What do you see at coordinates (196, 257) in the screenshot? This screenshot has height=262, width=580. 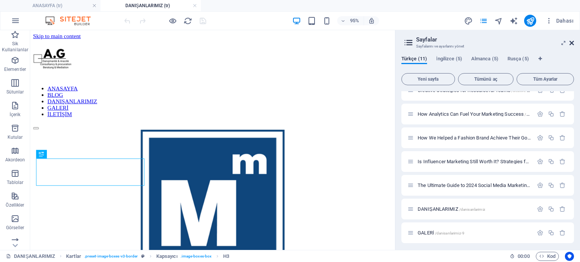 I see `span: . image-boxes-box` at bounding box center [196, 257].